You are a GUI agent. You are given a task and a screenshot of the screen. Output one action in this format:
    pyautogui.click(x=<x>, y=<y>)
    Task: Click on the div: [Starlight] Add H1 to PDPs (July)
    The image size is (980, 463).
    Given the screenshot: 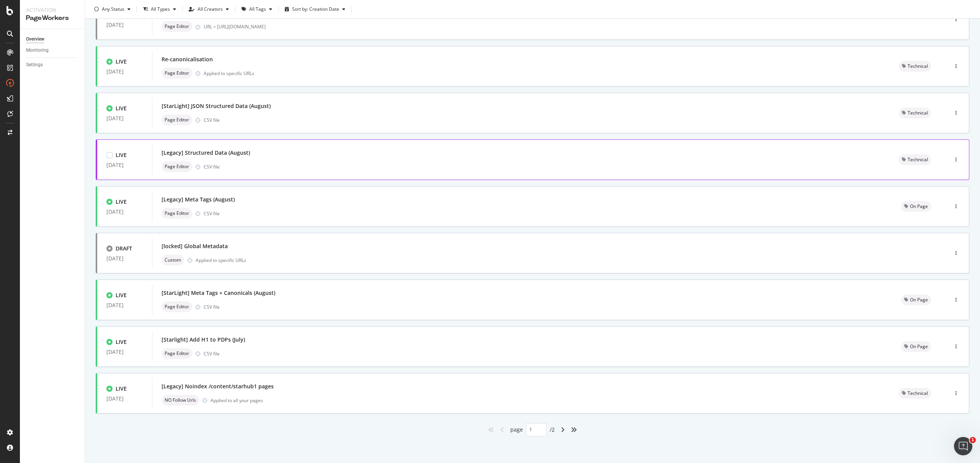 What is the action you would take?
    pyautogui.click(x=203, y=339)
    